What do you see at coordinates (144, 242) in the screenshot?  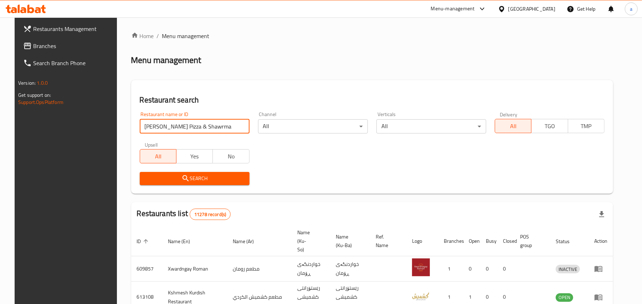 I see `span: ID` at bounding box center [144, 242].